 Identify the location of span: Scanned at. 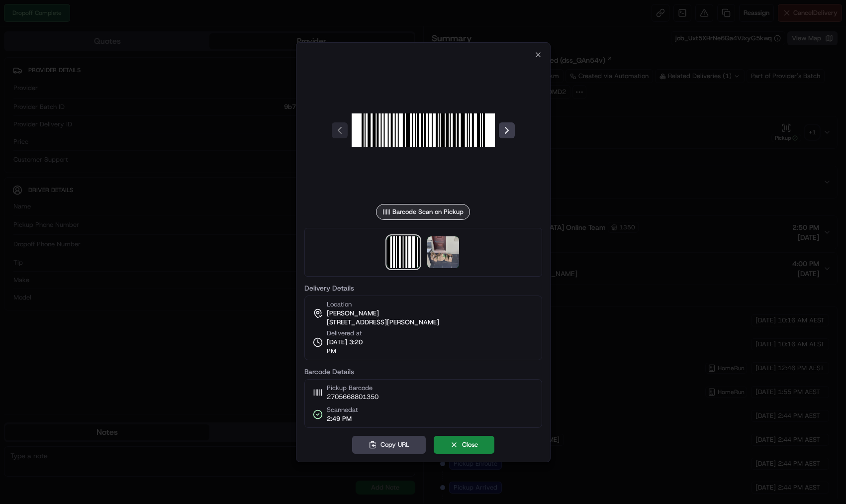
(343, 410).